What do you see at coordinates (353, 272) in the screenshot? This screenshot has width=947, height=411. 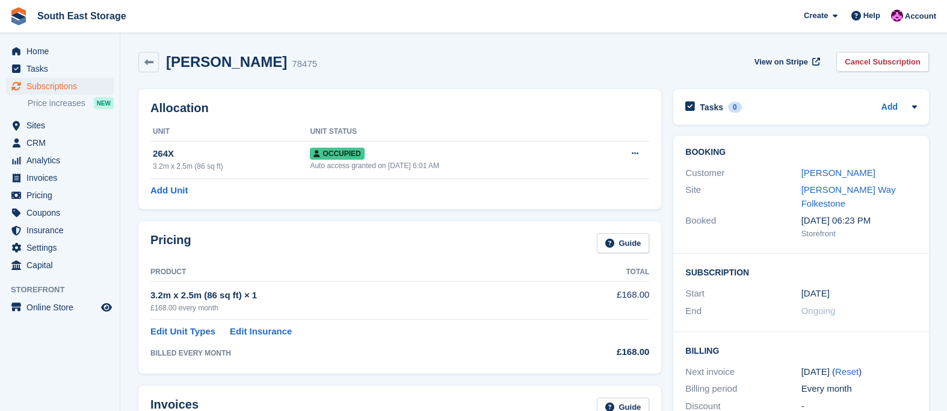 I see `th: Product` at bounding box center [353, 272].